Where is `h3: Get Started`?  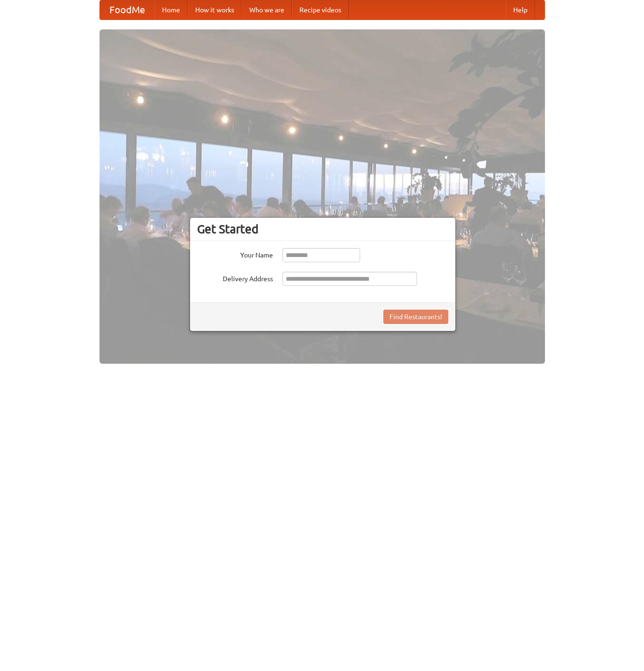
h3: Get Started is located at coordinates (322, 229).